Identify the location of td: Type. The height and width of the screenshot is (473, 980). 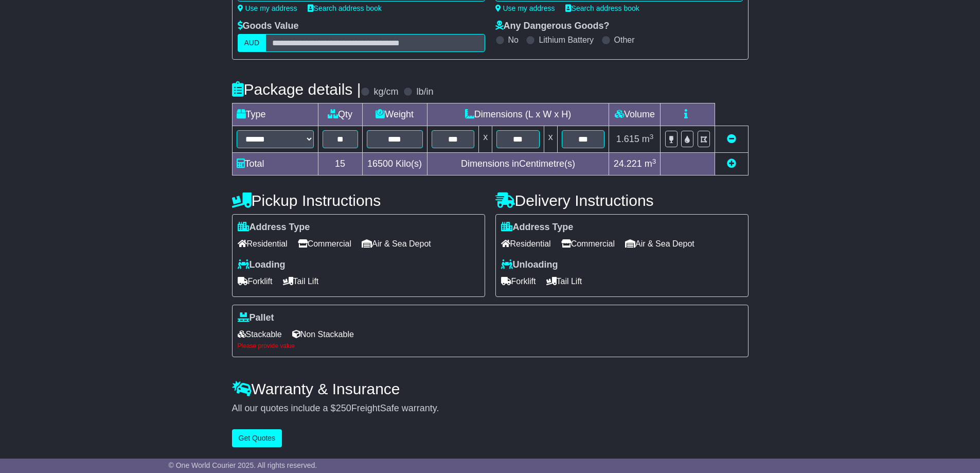
(275, 114).